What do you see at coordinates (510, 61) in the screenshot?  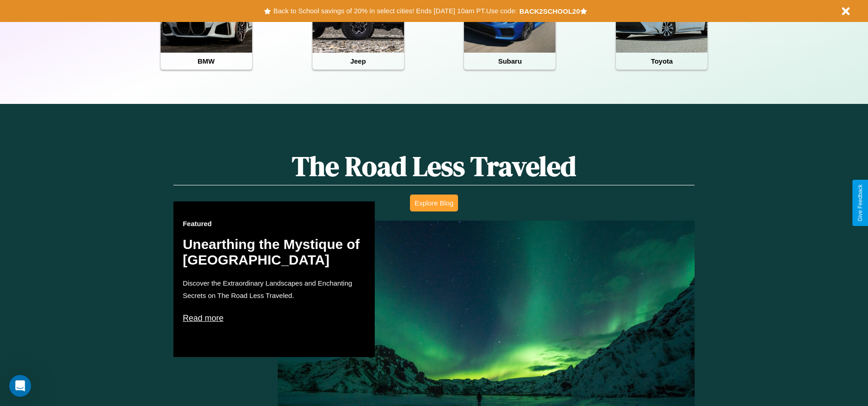 I see `h4: Subaru` at bounding box center [510, 61].